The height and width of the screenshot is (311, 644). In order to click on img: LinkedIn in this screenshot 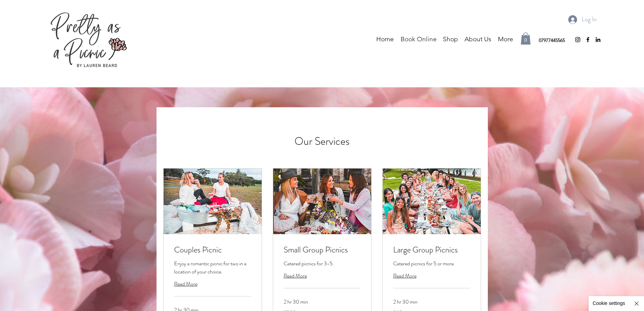, I will do `click(598, 39)`.